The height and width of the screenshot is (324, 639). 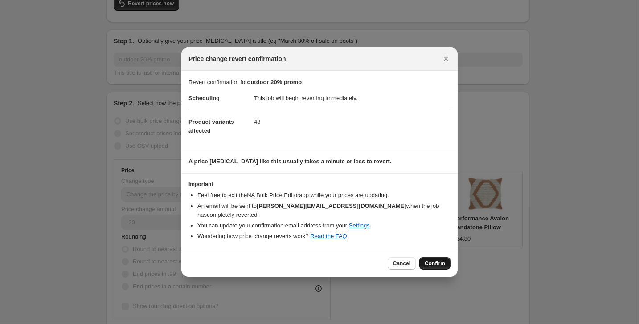 I want to click on span: Scheduling, so click(x=204, y=98).